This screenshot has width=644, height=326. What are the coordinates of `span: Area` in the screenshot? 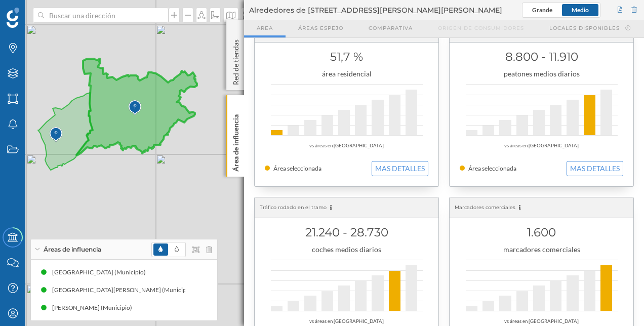 It's located at (265, 28).